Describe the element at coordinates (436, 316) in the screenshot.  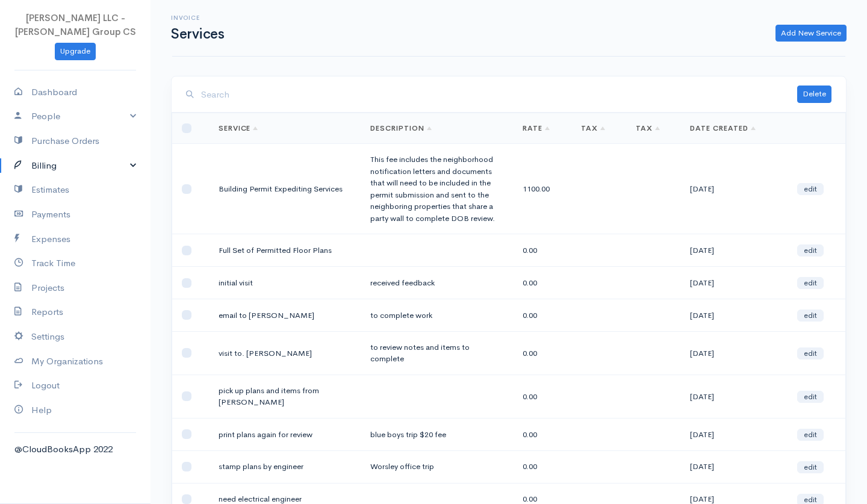
I see `td: to complete work` at that location.